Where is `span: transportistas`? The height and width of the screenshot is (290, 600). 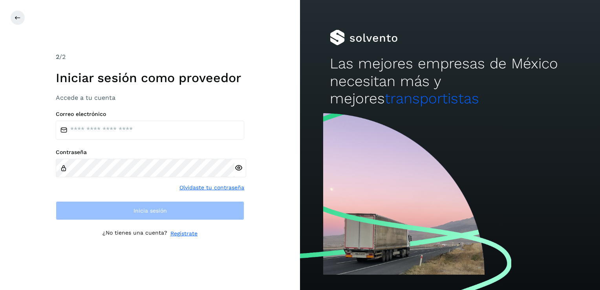 span: transportistas is located at coordinates (432, 98).